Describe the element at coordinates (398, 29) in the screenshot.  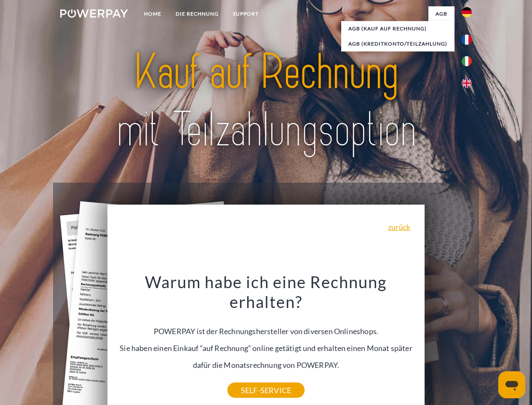
I see `a: AGB (Kauf auf Rechnung)` at that location.